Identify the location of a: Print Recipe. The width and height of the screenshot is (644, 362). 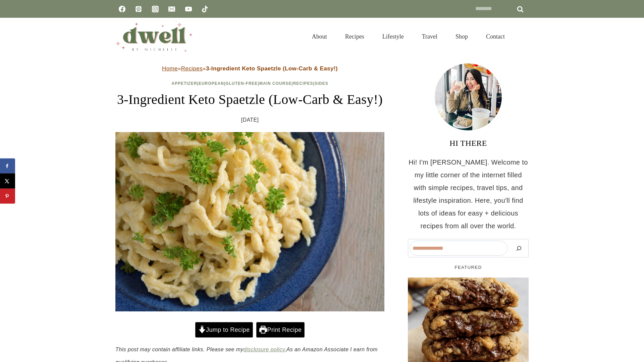
(280, 330).